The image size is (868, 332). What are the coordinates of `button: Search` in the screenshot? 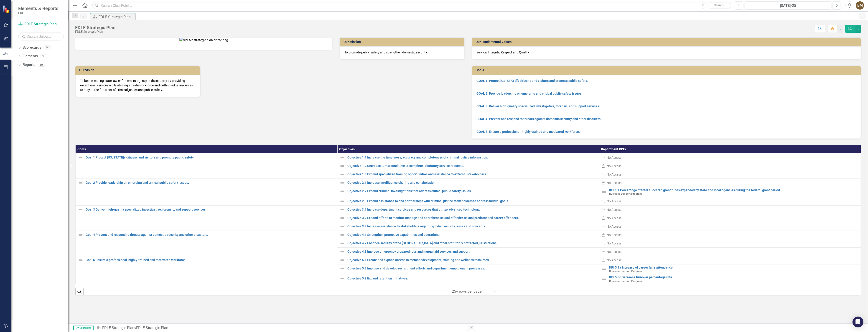 It's located at (719, 5).